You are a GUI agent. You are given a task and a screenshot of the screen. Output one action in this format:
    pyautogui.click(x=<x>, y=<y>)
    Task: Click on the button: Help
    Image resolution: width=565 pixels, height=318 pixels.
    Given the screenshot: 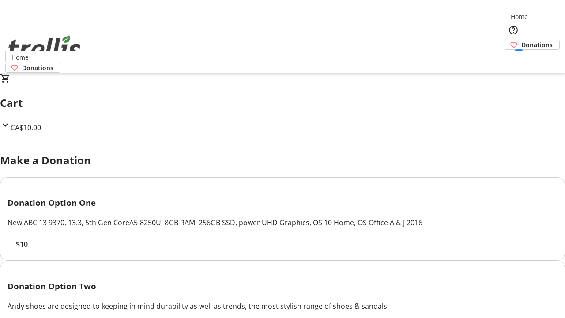 What is the action you would take?
    pyautogui.click(x=513, y=30)
    